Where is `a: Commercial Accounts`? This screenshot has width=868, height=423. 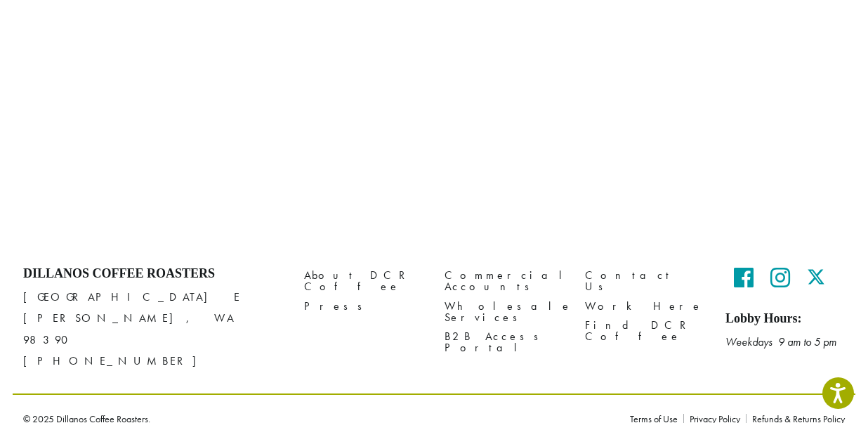
a: Commercial Accounts is located at coordinates (504, 281).